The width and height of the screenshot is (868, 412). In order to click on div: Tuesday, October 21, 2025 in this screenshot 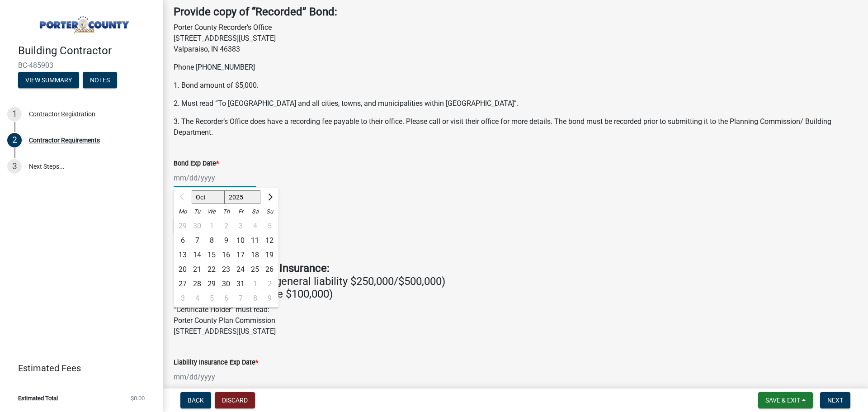, I will do `click(197, 269)`.